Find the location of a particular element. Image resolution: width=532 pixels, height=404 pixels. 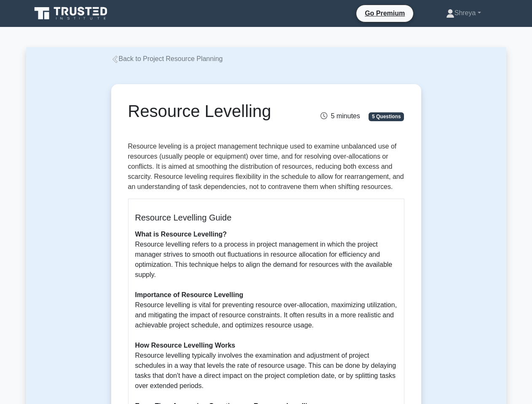

span: 5 minutes is located at coordinates (340, 116).